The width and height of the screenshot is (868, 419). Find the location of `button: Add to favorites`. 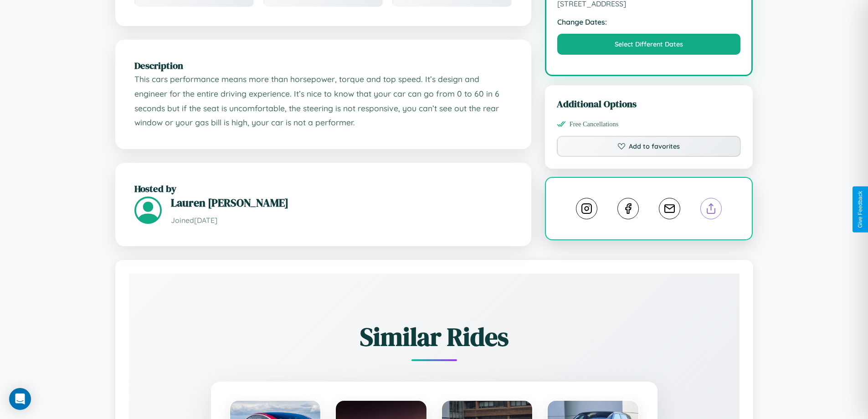

button: Add to favorites is located at coordinates (649, 146).